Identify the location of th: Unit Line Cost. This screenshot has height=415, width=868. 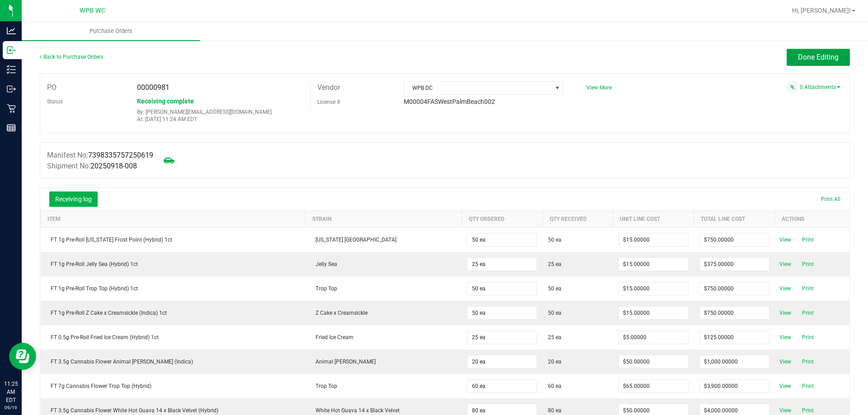
(654, 219).